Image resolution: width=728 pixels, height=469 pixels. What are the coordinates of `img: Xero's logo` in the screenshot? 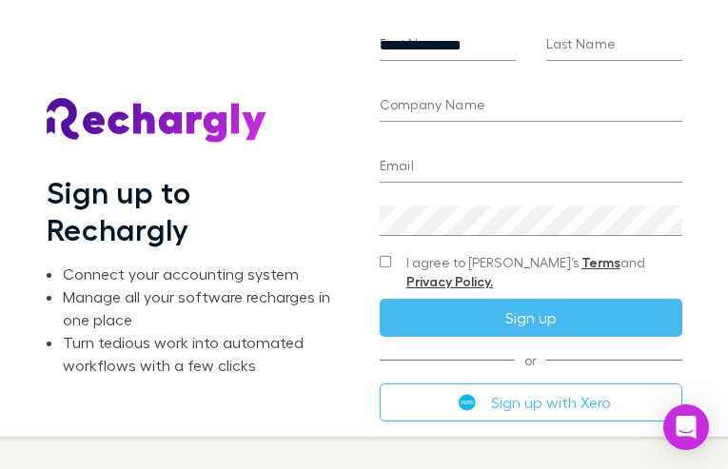 It's located at (467, 403).